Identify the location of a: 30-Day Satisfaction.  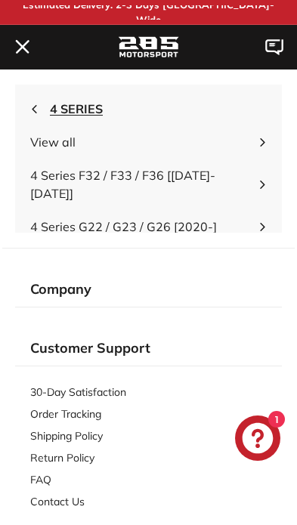
(78, 392).